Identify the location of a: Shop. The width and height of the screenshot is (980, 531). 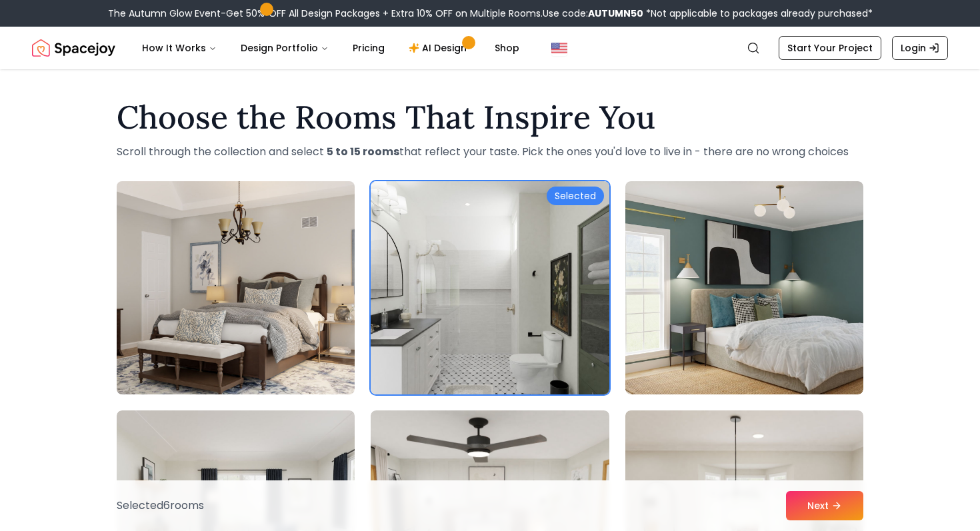
(507, 48).